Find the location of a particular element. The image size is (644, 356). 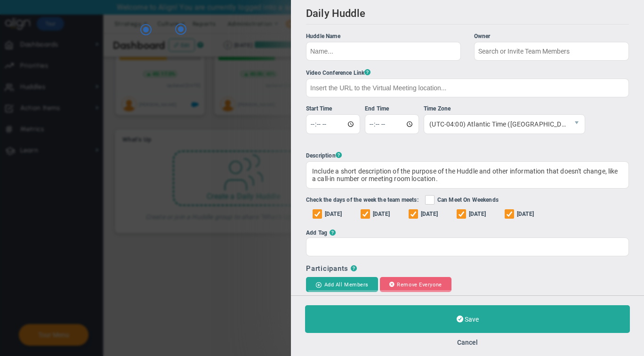

div: Time Zone is located at coordinates (504, 108).